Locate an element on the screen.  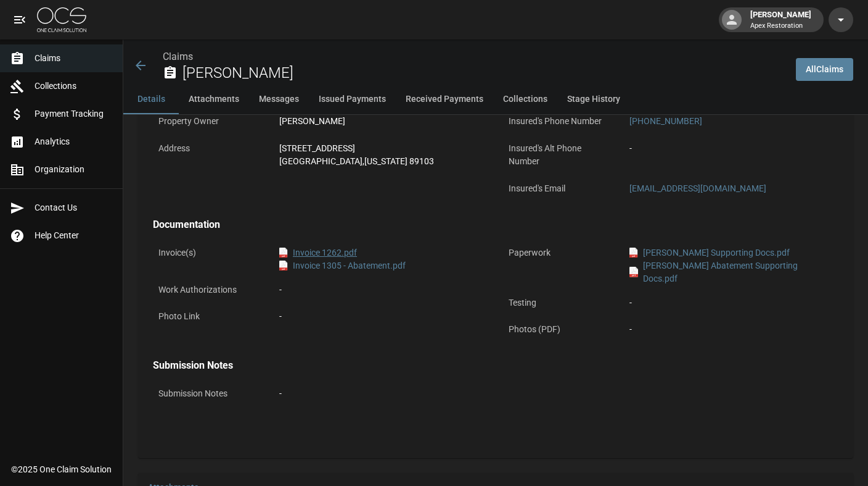
span: Collections is located at coordinates (73, 85).